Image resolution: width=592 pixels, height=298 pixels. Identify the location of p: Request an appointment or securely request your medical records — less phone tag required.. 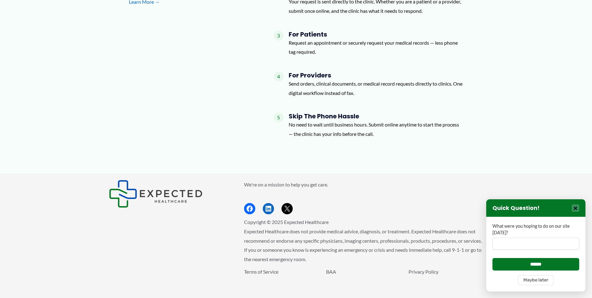
(376, 47).